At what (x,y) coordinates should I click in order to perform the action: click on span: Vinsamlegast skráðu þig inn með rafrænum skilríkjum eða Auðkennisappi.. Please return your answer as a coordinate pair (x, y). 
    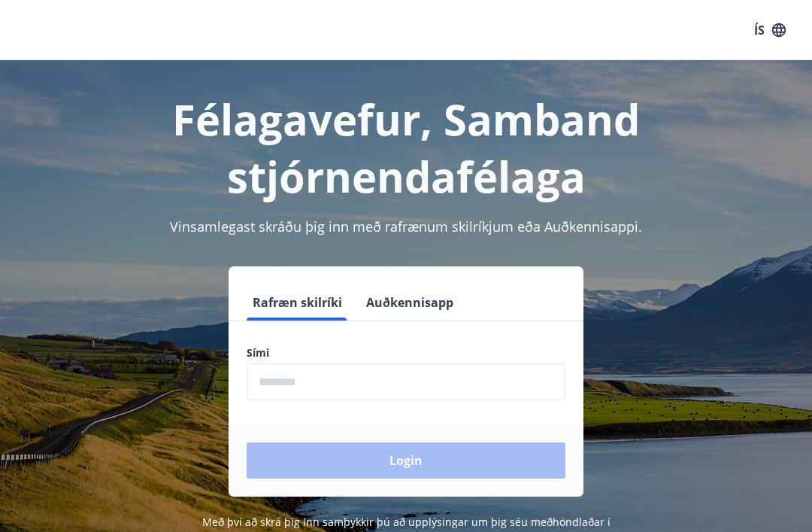
    Looking at the image, I should click on (406, 227).